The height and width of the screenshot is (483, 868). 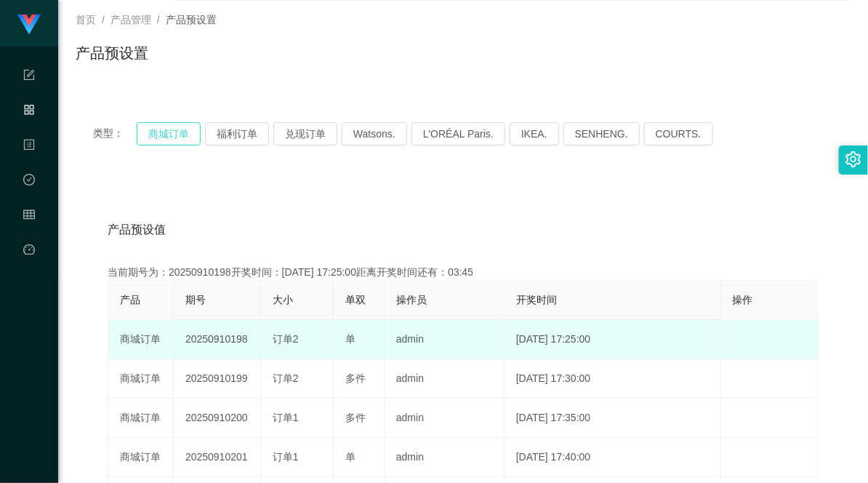 I want to click on button: Watsons., so click(x=374, y=134).